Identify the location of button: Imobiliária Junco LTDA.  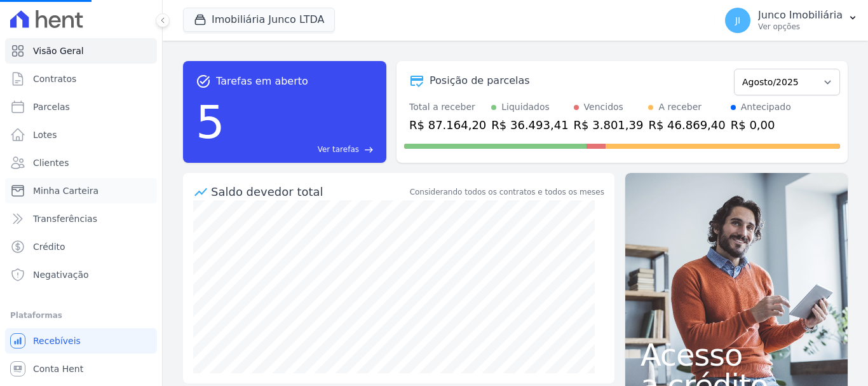
(259, 19).